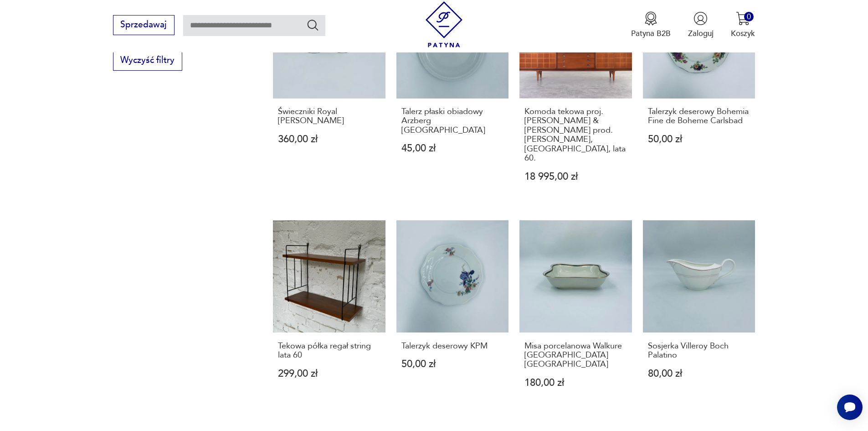 The width and height of the screenshot is (868, 431). What do you see at coordinates (651, 18) in the screenshot?
I see `img: Ikona medalu` at bounding box center [651, 18].